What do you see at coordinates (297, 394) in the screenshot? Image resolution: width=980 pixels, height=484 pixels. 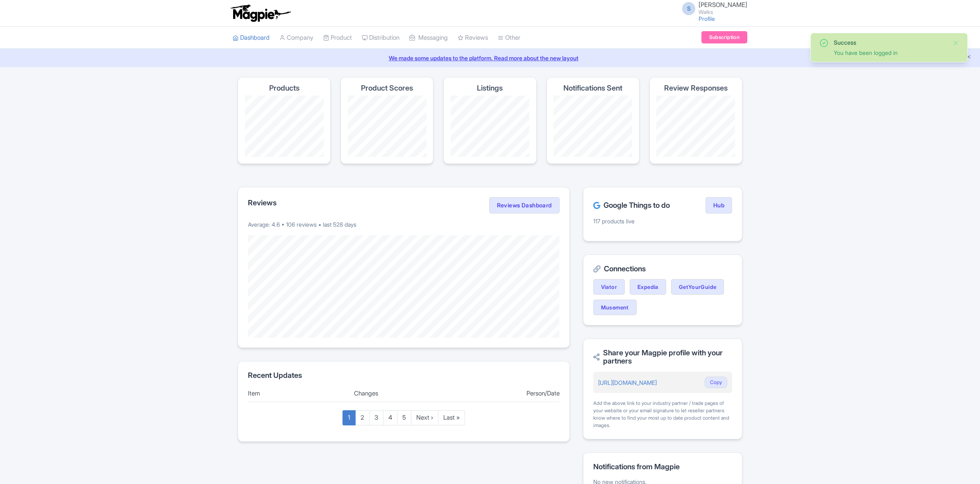 I see `div: Item` at bounding box center [297, 394].